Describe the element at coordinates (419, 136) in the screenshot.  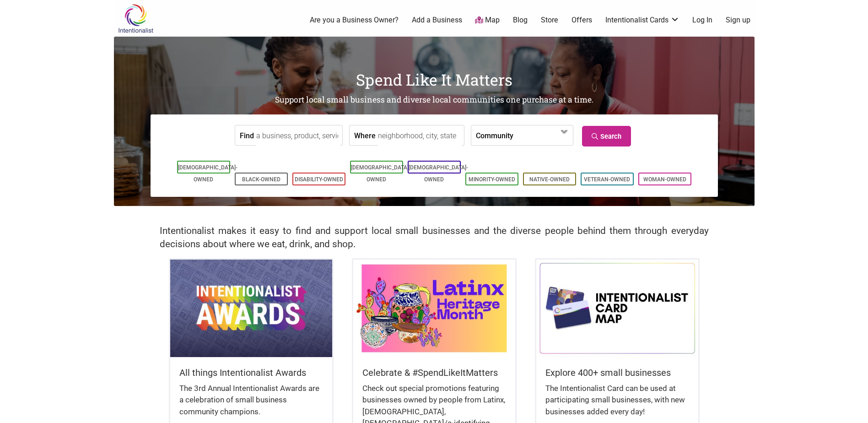
I see `input: neighborhood, city, state` at that location.